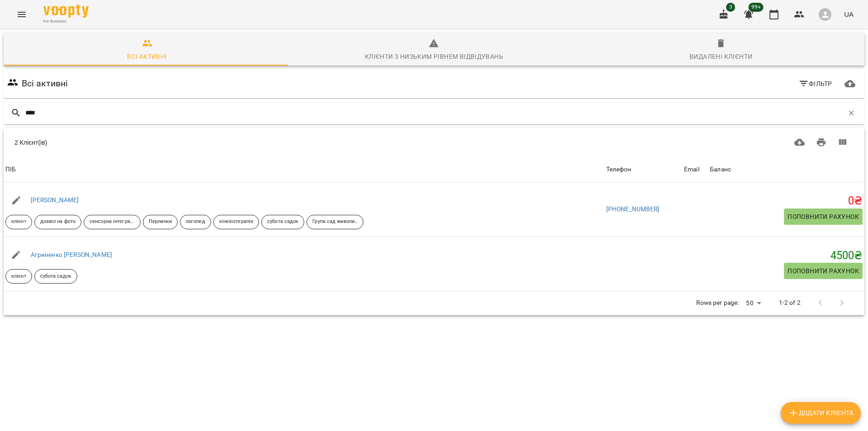 Image resolution: width=868 pixels, height=431 pixels. I want to click on div: 50, so click(754, 303).